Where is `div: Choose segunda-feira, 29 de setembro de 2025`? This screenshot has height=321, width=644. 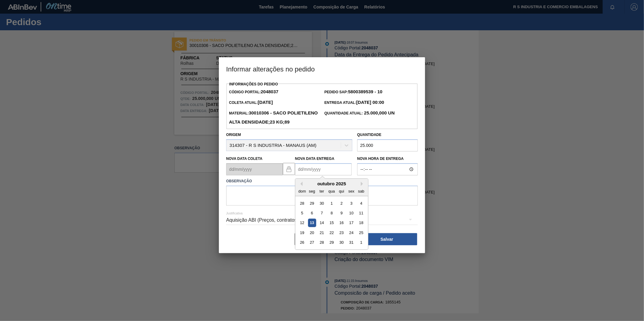
div: Choose segunda-feira, 29 de setembro de 2025 is located at coordinates (312, 203).